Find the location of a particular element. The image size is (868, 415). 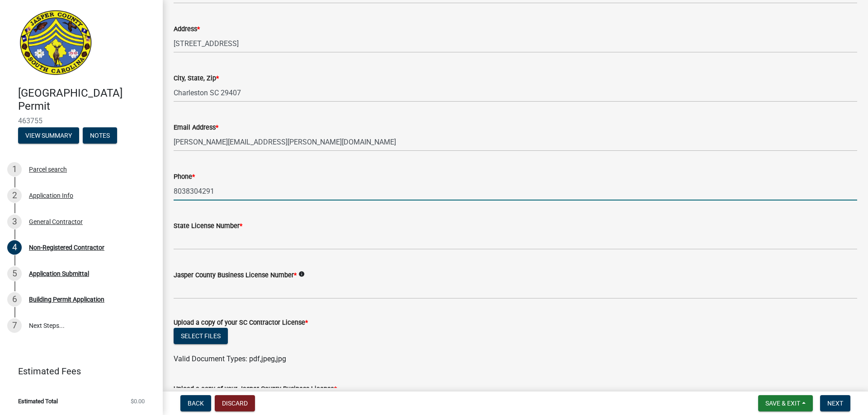

button: View Summary is located at coordinates (49, 136).